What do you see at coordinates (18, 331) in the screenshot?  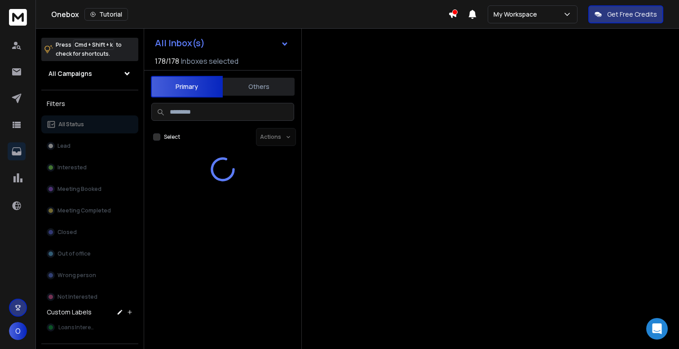 I see `span: O` at bounding box center [18, 331].